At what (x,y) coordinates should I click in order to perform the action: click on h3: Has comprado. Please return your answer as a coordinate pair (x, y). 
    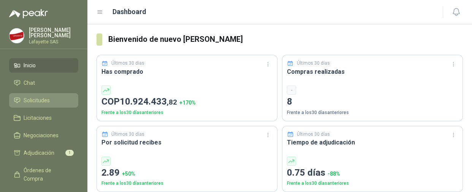
    Looking at the image, I should click on (187, 71).